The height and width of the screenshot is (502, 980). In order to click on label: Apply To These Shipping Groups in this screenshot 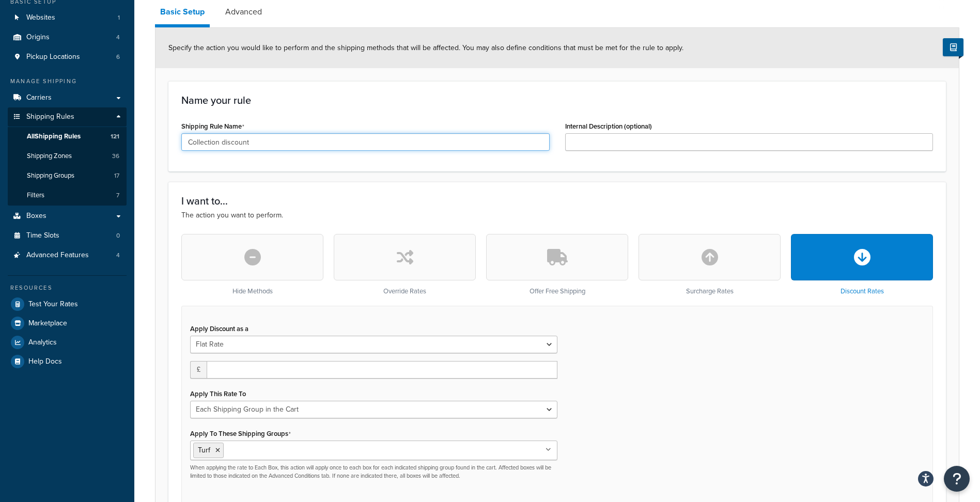, I will do `click(240, 434)`.